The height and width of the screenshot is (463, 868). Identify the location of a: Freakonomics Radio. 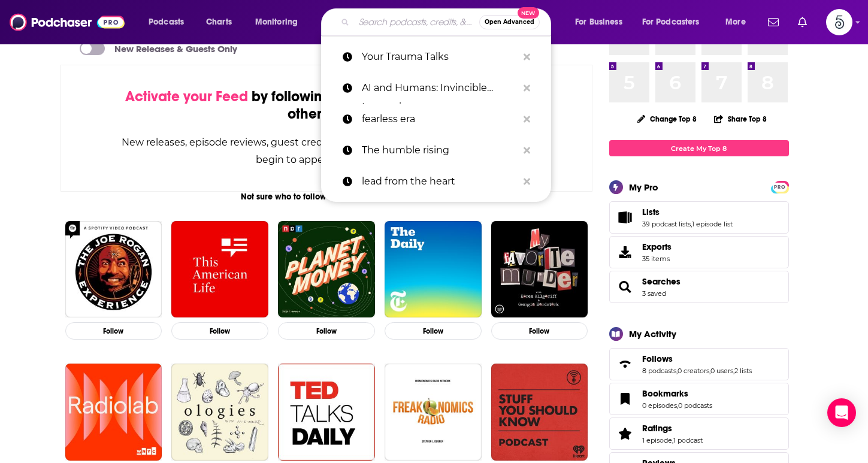
(434, 412).